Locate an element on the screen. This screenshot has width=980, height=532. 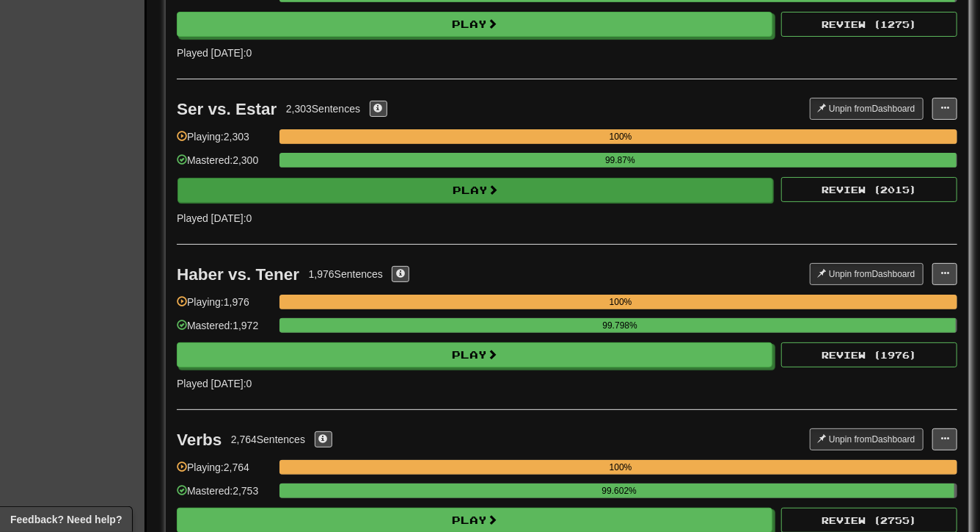
button: Review (2015) is located at coordinates (869, 189).